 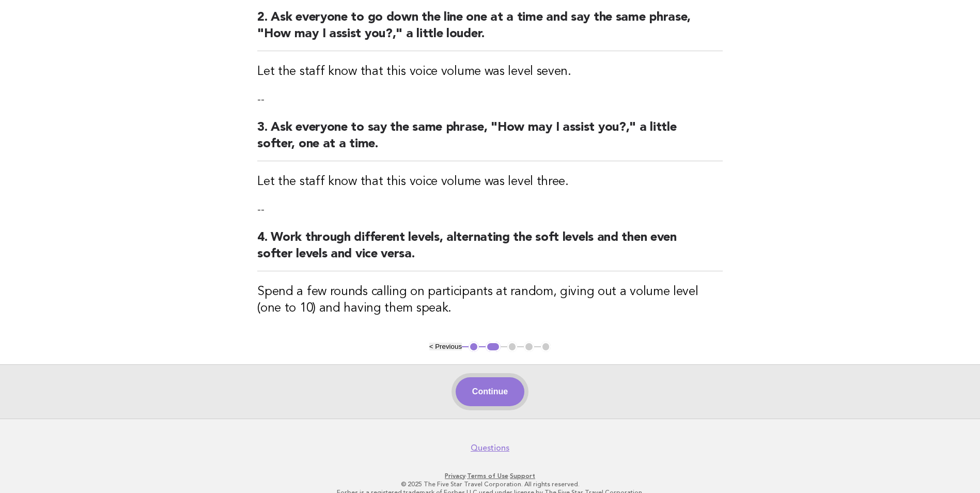 What do you see at coordinates (488, 476) in the screenshot?
I see `a: Terms of Use` at bounding box center [488, 476].